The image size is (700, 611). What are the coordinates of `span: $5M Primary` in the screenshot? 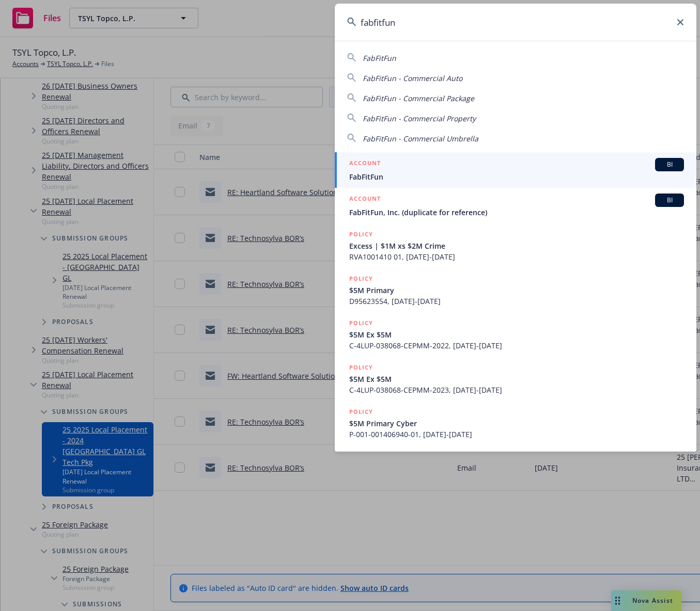 It's located at (517, 290).